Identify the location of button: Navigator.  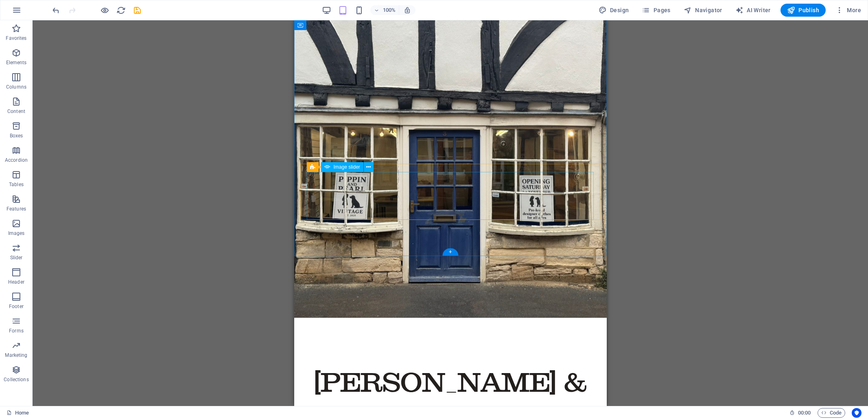
(703, 10).